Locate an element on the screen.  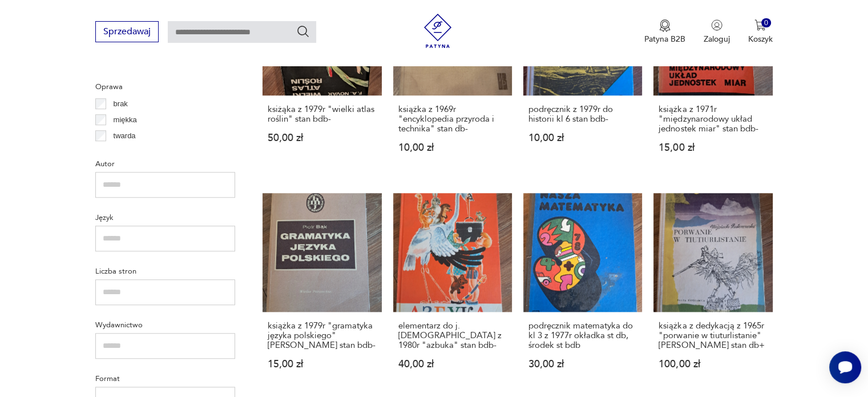
a: Sprzedawaj is located at coordinates (127, 32).